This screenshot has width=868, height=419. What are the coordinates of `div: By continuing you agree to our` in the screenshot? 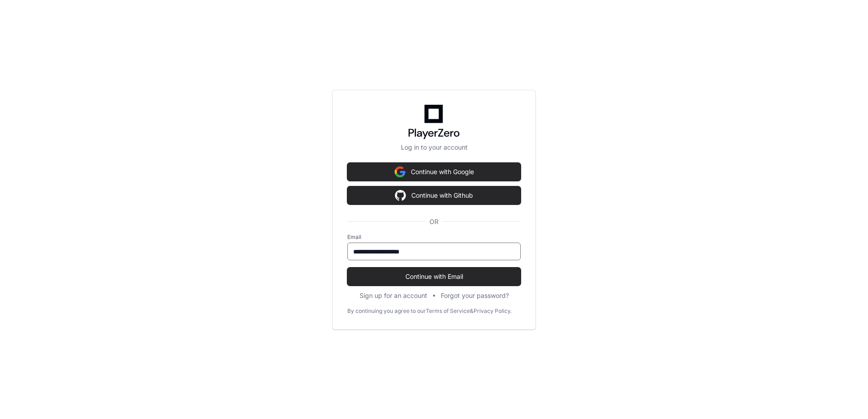 It's located at (386, 311).